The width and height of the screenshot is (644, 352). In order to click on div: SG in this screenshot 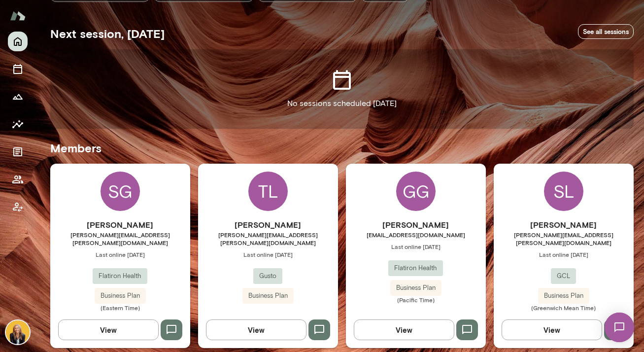, I will do `click(121, 191)`.